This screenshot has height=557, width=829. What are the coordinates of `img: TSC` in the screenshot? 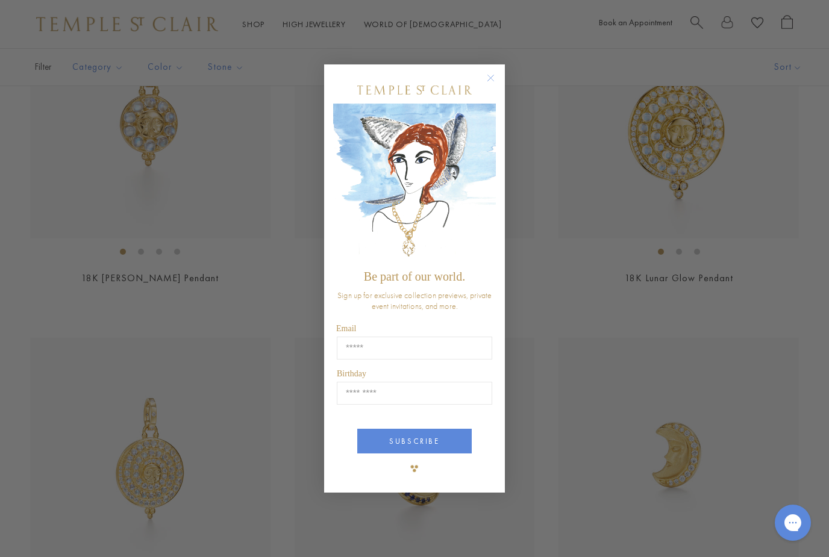 It's located at (415, 469).